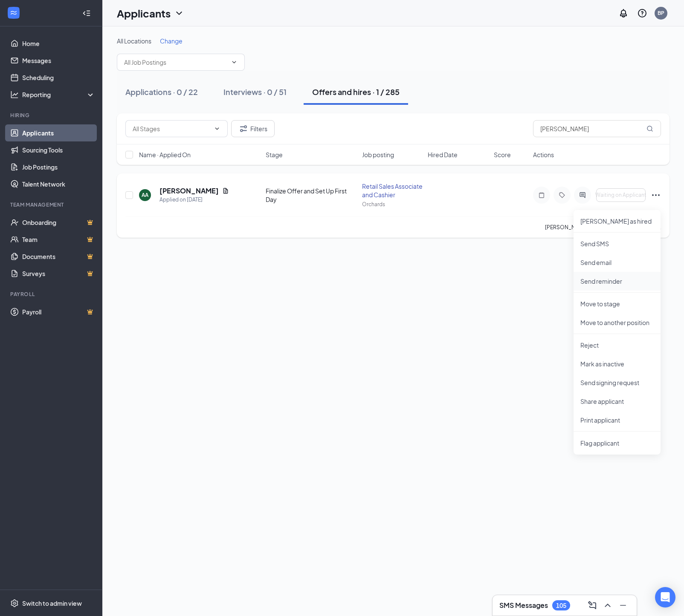  Describe the element at coordinates (597, 128) in the screenshot. I see `input: Search in offers and hires` at that location.